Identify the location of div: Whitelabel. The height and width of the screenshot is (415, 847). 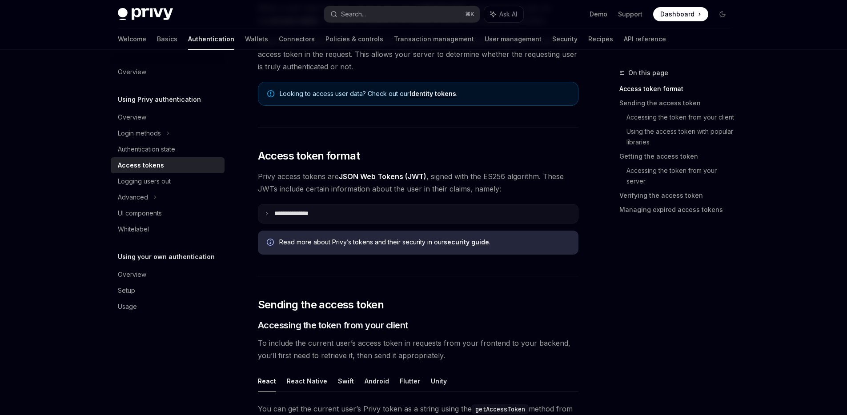
(133, 229).